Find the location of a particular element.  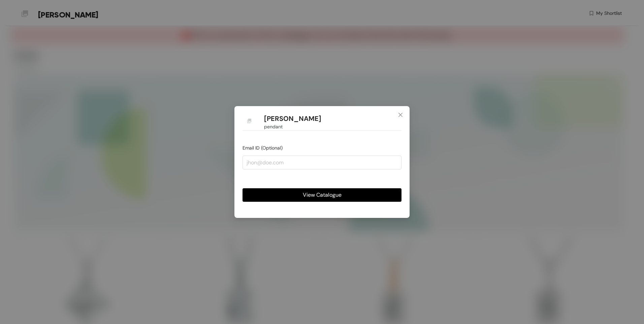

span: close is located at coordinates (401, 115).